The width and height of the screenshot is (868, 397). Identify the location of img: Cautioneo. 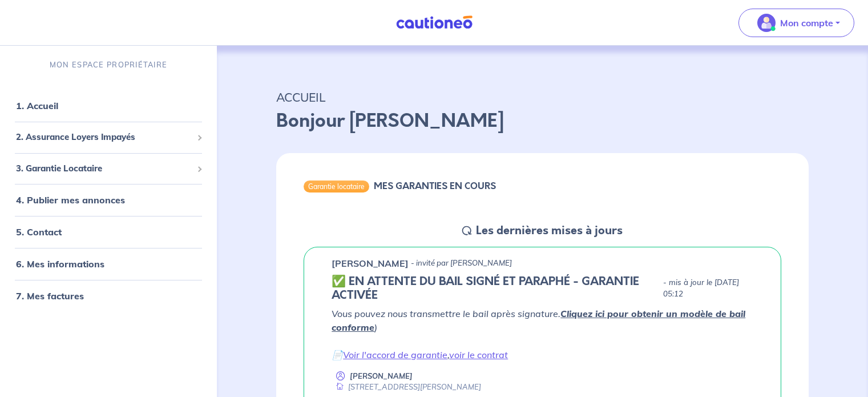
(434, 23).